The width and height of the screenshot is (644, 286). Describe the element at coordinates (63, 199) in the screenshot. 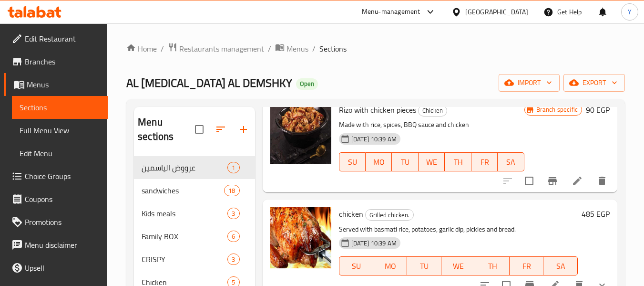

I see `span: Coupons` at that location.